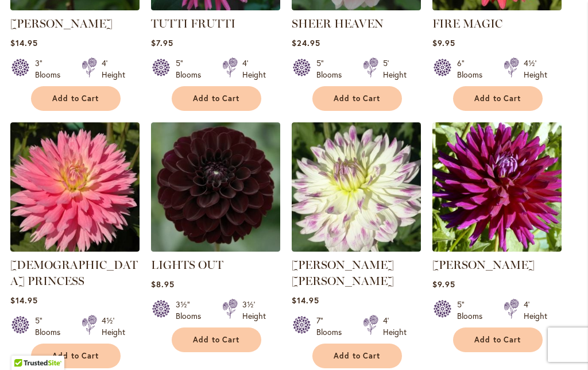 This screenshot has height=370, width=588. What do you see at coordinates (74, 187) in the screenshot?
I see `img: GAY PRINCESS` at bounding box center [74, 187].